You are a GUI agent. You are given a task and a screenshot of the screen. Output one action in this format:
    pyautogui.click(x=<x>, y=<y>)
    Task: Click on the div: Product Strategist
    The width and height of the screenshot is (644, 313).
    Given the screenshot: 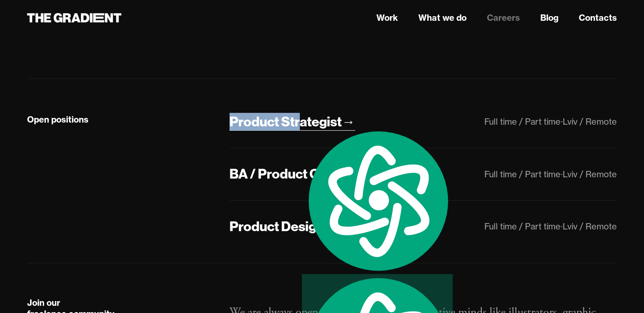 What is the action you would take?
    pyautogui.click(x=285, y=122)
    